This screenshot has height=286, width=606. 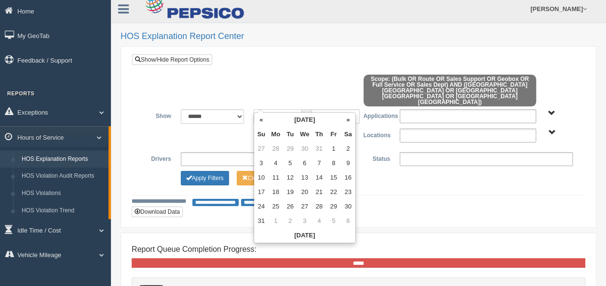 I want to click on span: to, so click(x=307, y=117).